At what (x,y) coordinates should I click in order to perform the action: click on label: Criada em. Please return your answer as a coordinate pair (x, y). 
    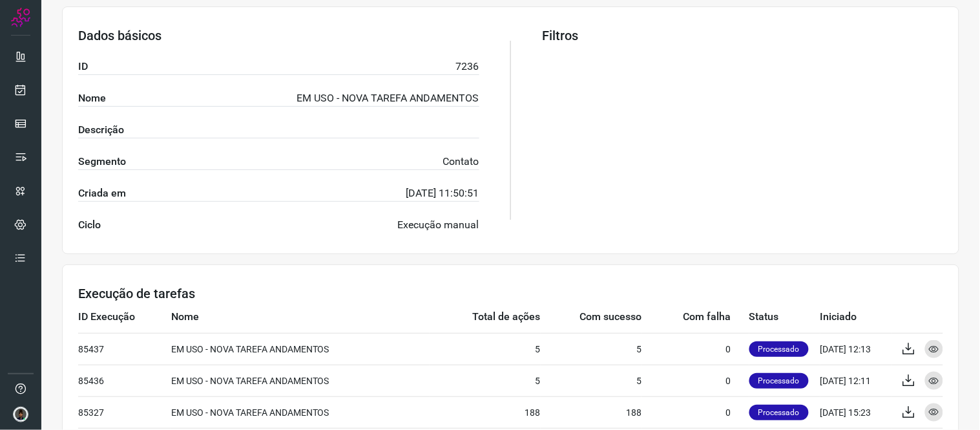
    Looking at the image, I should click on (102, 193).